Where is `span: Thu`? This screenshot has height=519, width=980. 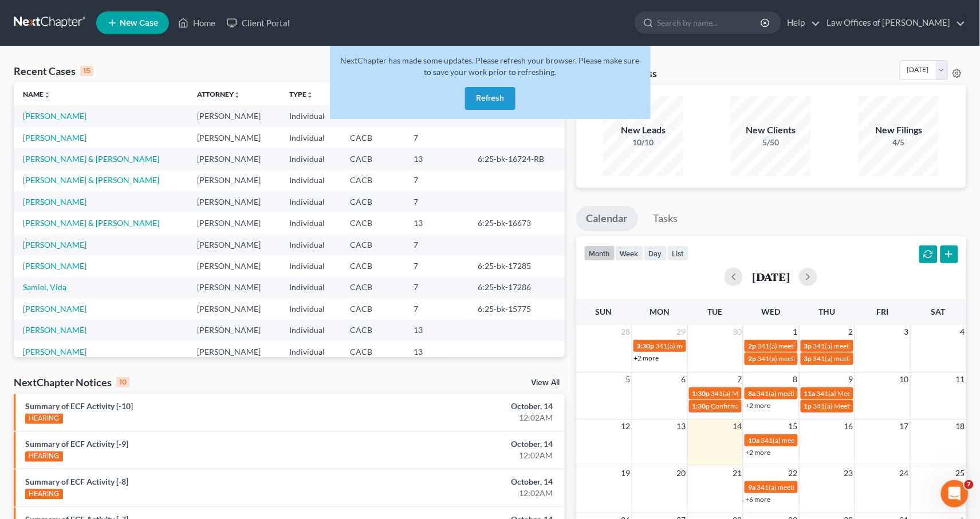 span: Thu is located at coordinates (826, 311).